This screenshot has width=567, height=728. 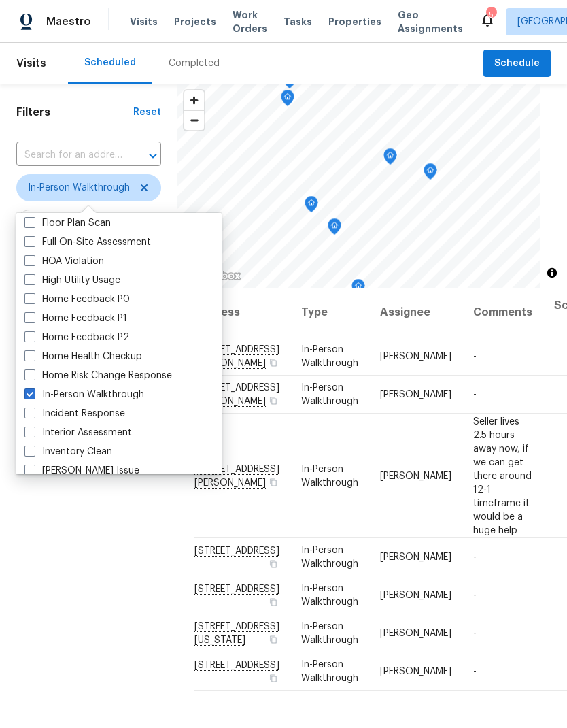 What do you see at coordinates (69, 22) in the screenshot?
I see `span: Maestro` at bounding box center [69, 22].